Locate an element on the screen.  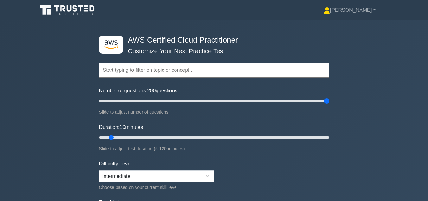
div: Choose based on your current skill level is located at coordinates (156, 187).